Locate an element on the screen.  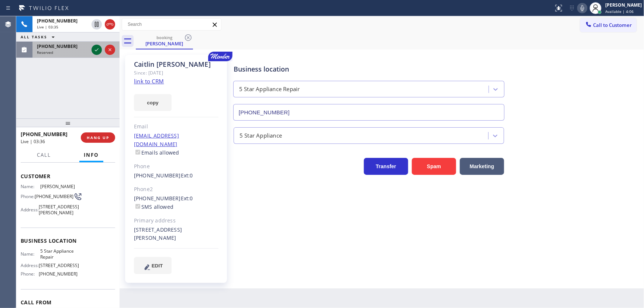
div: booking is located at coordinates (164, 37).